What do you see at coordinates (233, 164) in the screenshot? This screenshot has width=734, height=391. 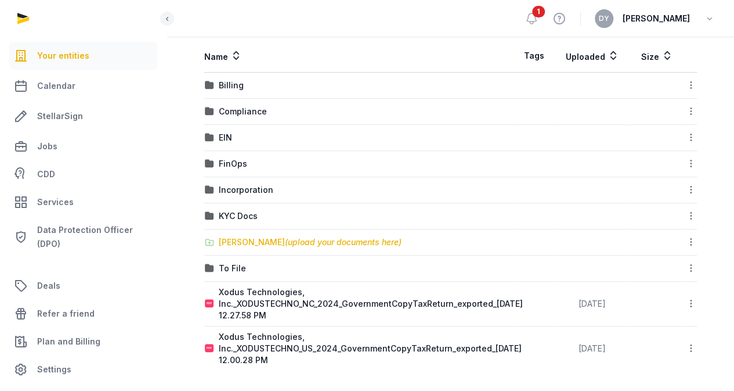 I see `div: FinOps` at bounding box center [233, 164].